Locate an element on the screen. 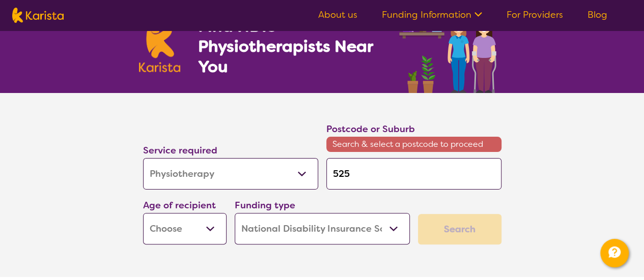 Image resolution: width=644 pixels, height=280 pixels. input: Type is located at coordinates (414, 174).